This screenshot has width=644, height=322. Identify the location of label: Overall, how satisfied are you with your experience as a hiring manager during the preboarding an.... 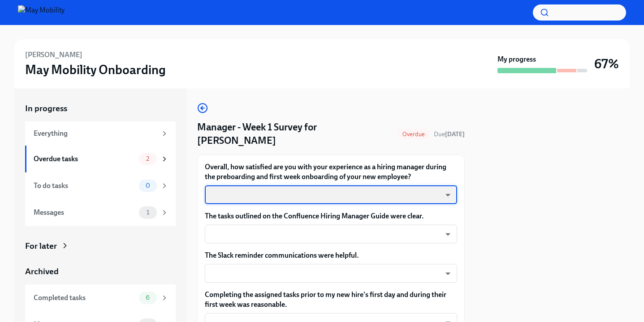
(330, 172).